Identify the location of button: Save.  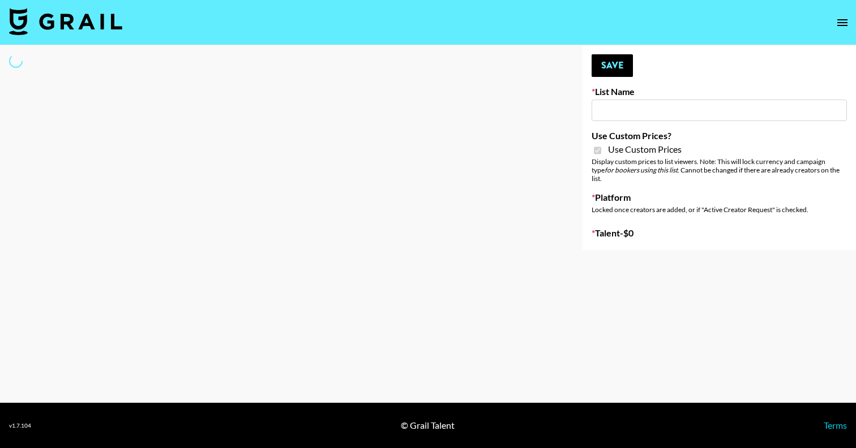
(612, 66).